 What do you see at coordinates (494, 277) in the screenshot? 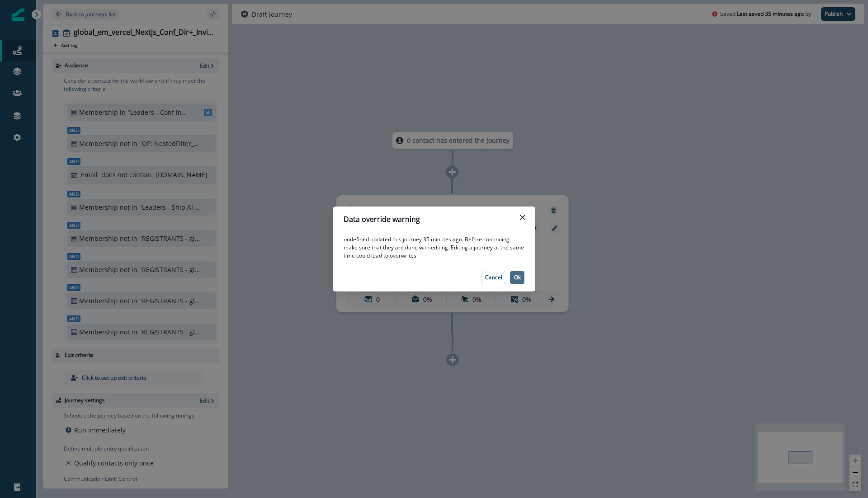
I see `button: Cancel` at bounding box center [494, 277].